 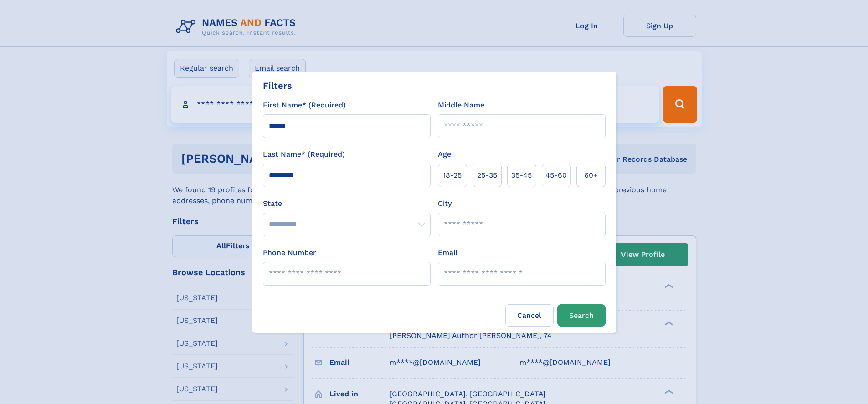 I want to click on div: Filters, so click(x=277, y=86).